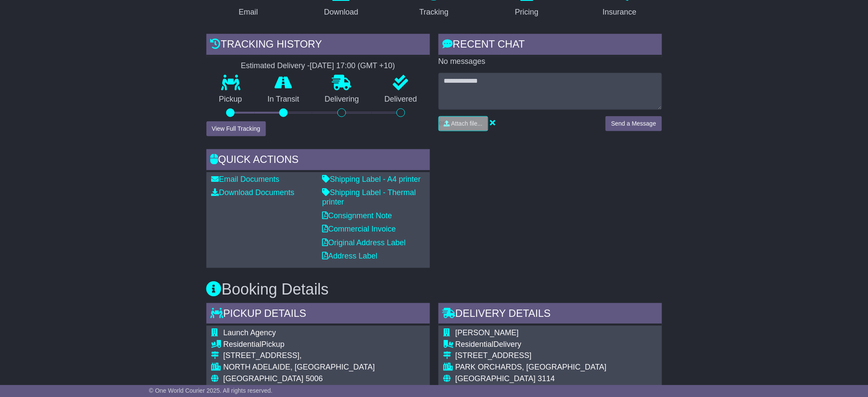 The height and width of the screenshot is (397, 868). What do you see at coordinates (372, 179) in the screenshot?
I see `a: Shipping Label - A4 printer` at bounding box center [372, 179].